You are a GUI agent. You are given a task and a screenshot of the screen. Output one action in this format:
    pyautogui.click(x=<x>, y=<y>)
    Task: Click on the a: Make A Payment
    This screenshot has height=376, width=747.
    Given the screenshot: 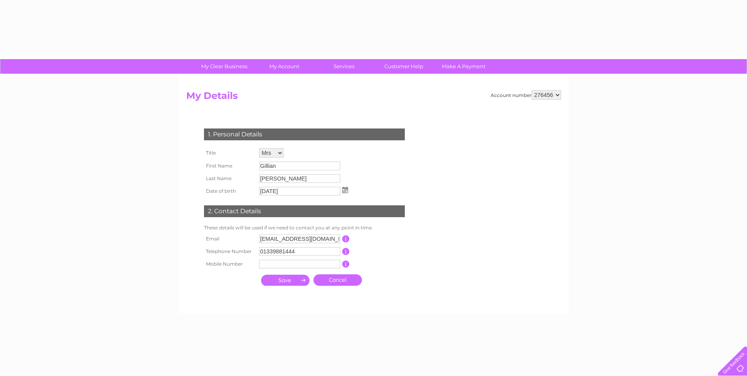 What is the action you would take?
    pyautogui.click(x=464, y=66)
    